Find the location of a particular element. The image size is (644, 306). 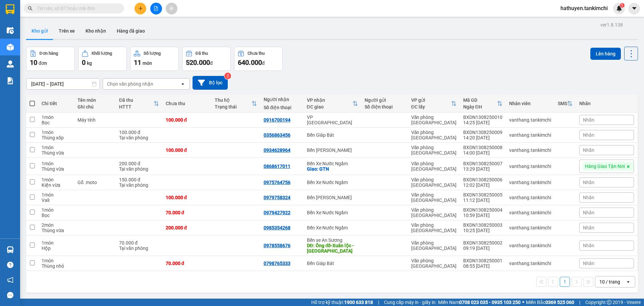

div: BXDN1308250008 is located at coordinates (483, 147).